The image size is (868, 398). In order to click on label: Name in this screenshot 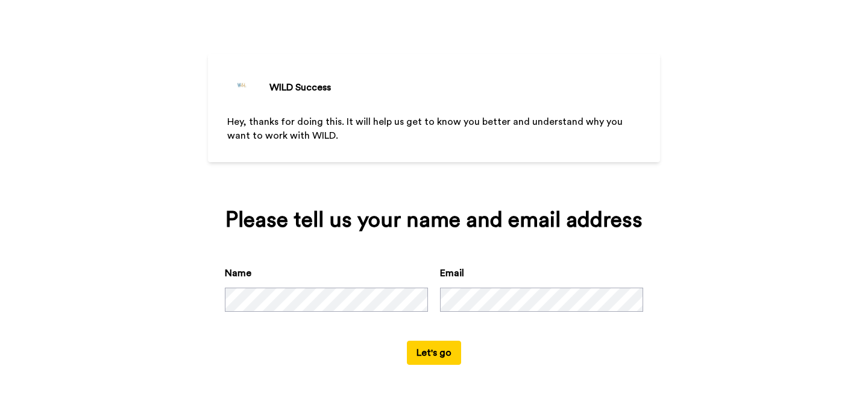, I will do `click(238, 273)`.